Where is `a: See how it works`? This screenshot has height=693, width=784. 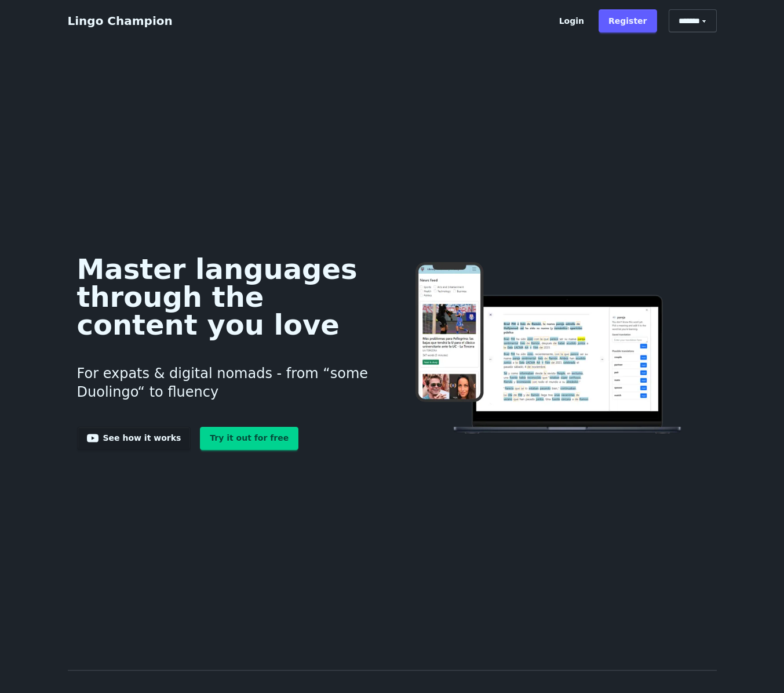
a: See how it works is located at coordinates (134, 438).